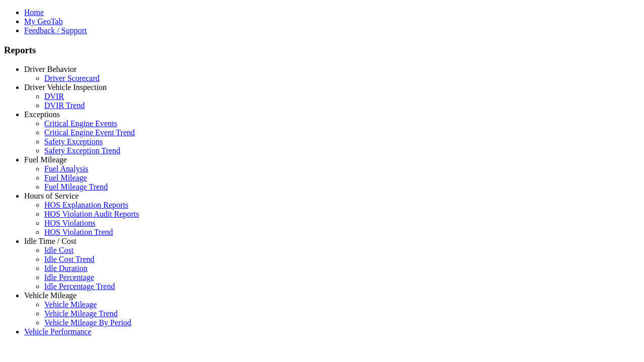 This screenshot has width=644, height=362. Describe the element at coordinates (56, 30) in the screenshot. I see `a: Feedback / Support` at that location.